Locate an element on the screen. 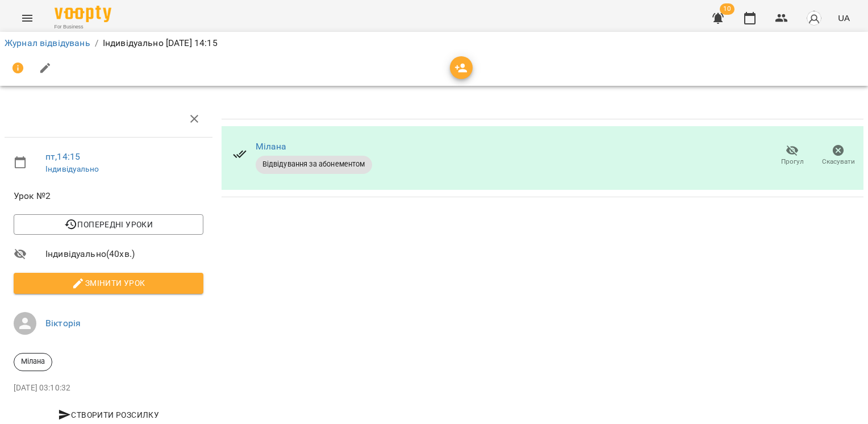 The image size is (868, 424). a: пт , 14:15 is located at coordinates (63, 156).